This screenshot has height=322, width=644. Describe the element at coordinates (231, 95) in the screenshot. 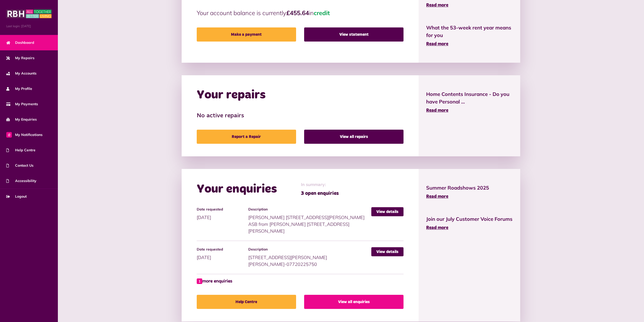

I see `h2: Your repairs` at that location.